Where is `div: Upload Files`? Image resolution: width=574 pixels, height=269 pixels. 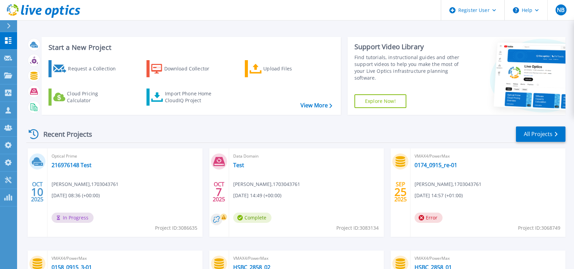 div: Upload Files is located at coordinates (291, 69).